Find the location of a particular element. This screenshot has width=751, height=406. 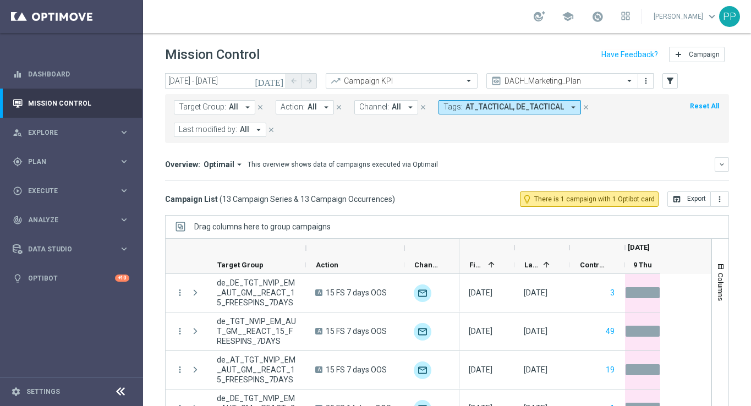

i: lightbulb_outline is located at coordinates (527, 199).